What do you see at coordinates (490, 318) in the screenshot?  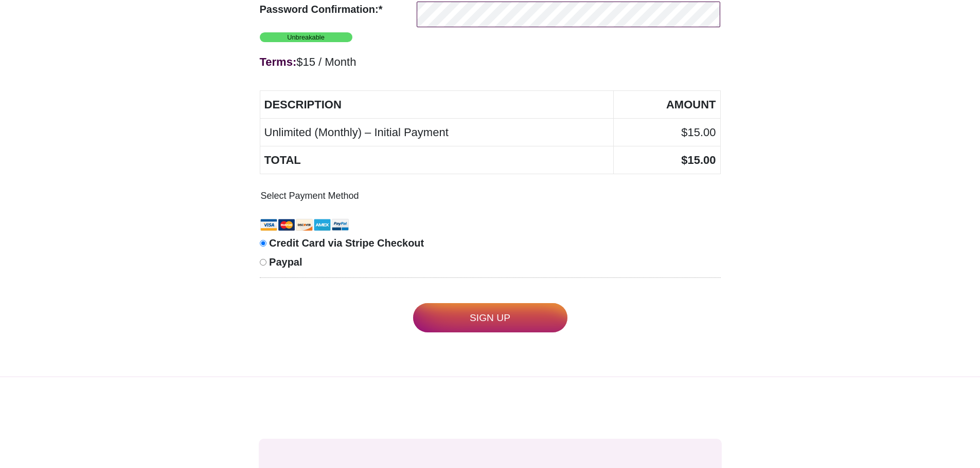 I see `input: Sign Up` at bounding box center [490, 318].